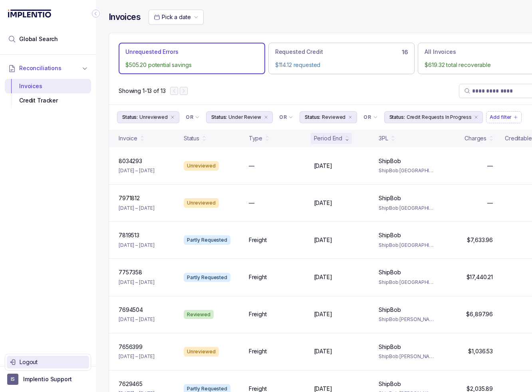  What do you see at coordinates (405, 52) in the screenshot?
I see `h6: 16` at bounding box center [405, 52].